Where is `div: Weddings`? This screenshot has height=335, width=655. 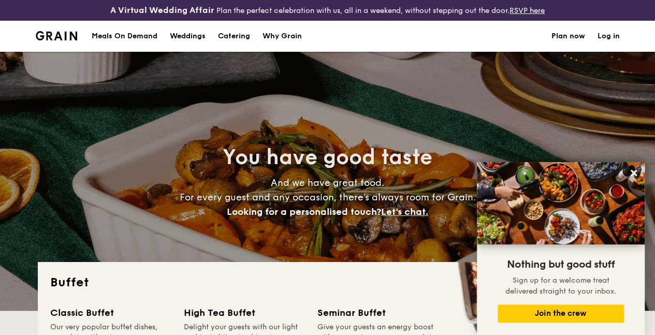
div: Weddings is located at coordinates (187, 36).